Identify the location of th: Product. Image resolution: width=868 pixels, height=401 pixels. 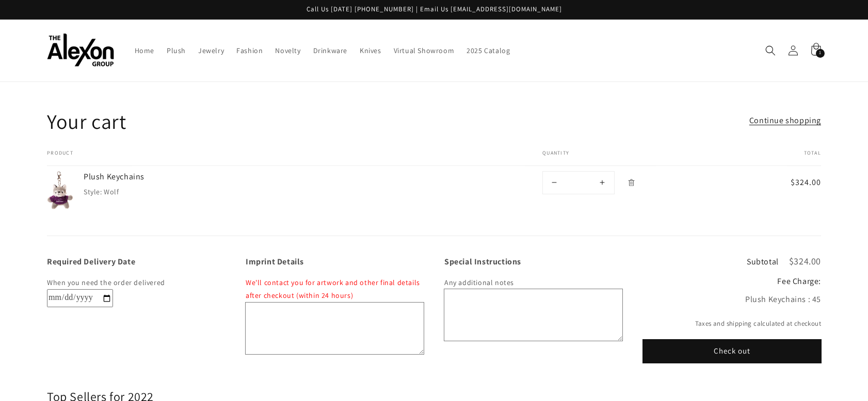
(279, 158).